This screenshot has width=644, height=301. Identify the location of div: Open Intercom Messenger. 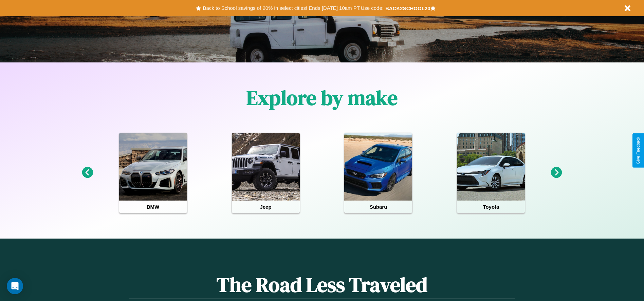
(15, 286).